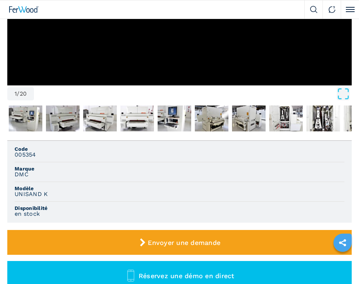 This screenshot has height=284, width=359. I want to click on button: Go to Slide 8, so click(249, 119).